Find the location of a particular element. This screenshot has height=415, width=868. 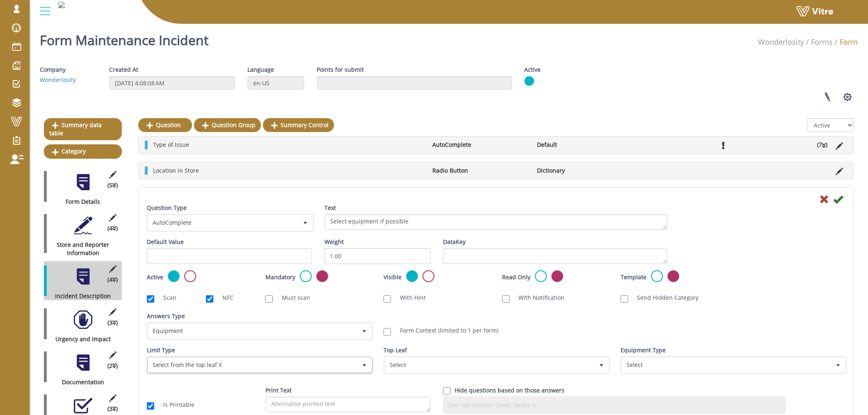

label: Limit Type is located at coordinates (161, 350).